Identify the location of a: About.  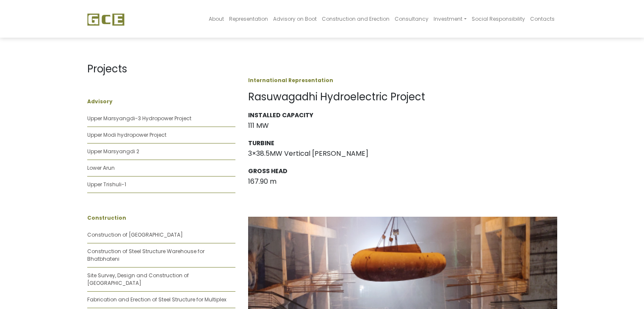
(216, 19).